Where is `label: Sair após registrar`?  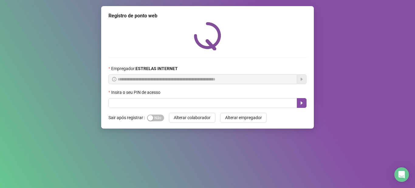 label: Sair após registrar is located at coordinates (128, 117).